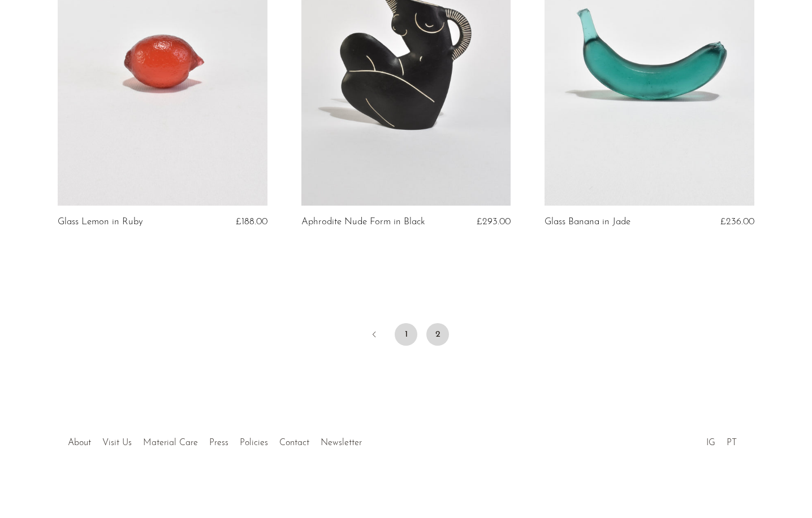  Describe the element at coordinates (587, 222) in the screenshot. I see `a: Glass Banana in Jade` at that location.